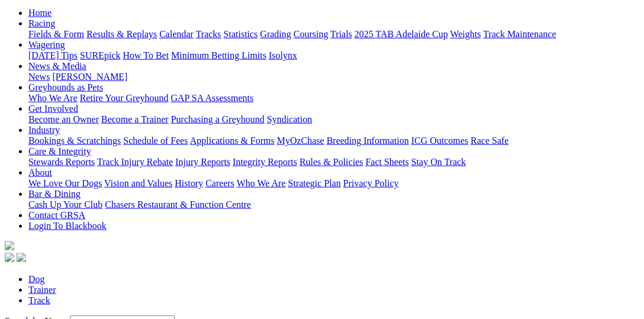  I want to click on a: Minimum Betting Limits, so click(218, 55).